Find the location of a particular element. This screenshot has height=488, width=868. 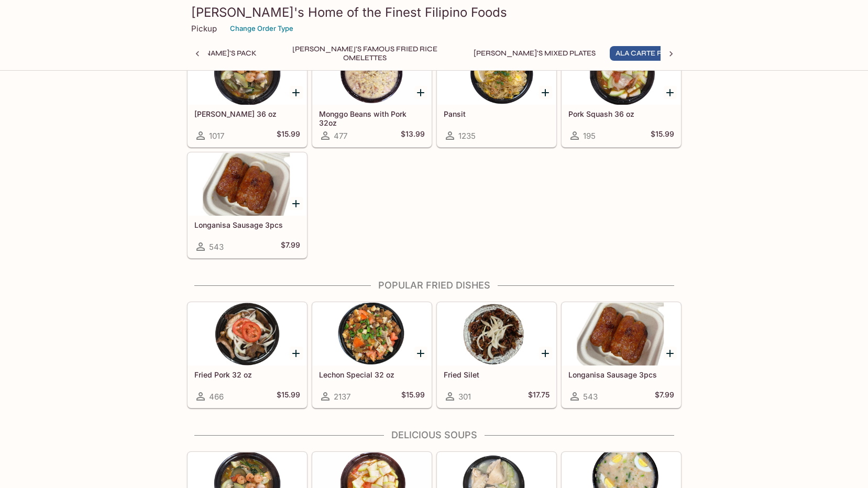

div: Pork Squash 36 oz is located at coordinates (621, 73).